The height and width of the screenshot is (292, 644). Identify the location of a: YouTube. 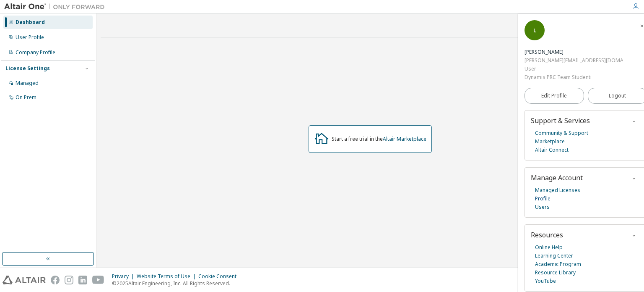
(545, 281).